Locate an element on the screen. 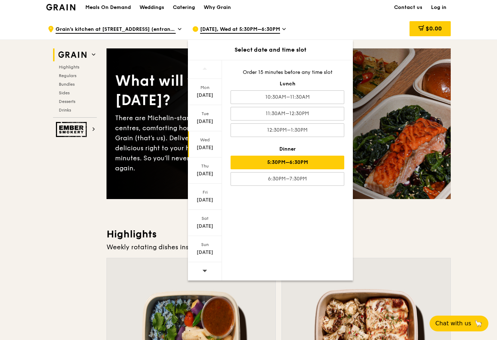 Image resolution: width=497 pixels, height=340 pixels. span: Desserts is located at coordinates (67, 102).